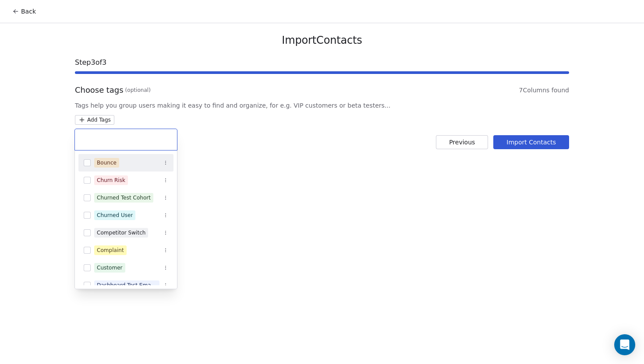 The width and height of the screenshot is (644, 364). What do you see at coordinates (126, 285) in the screenshot?
I see `div: Dashboard Test Email Recipients` at bounding box center [126, 285].